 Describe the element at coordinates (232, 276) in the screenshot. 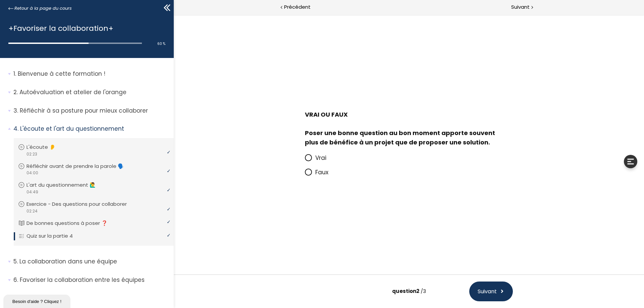

I see `span: question` at that location.